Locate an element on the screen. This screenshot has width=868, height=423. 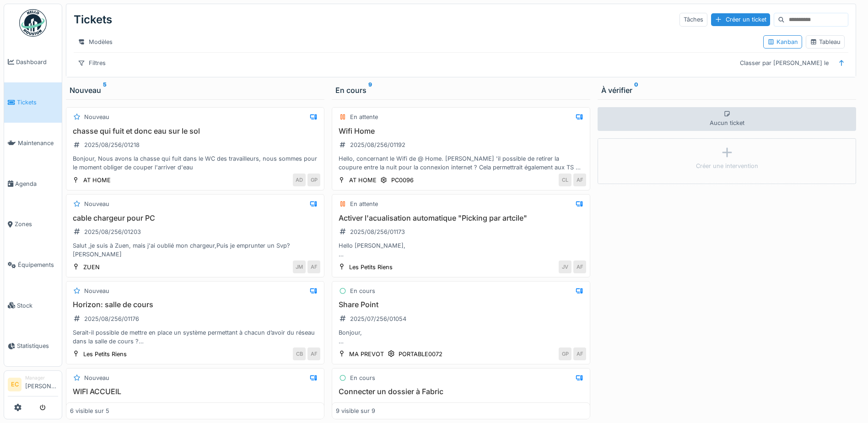
div: Kanban is located at coordinates (782, 42).